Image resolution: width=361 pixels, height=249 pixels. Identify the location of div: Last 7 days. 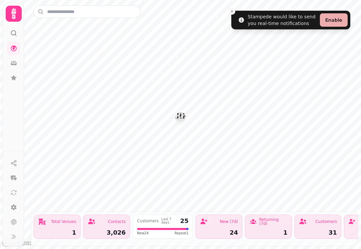
(169, 221).